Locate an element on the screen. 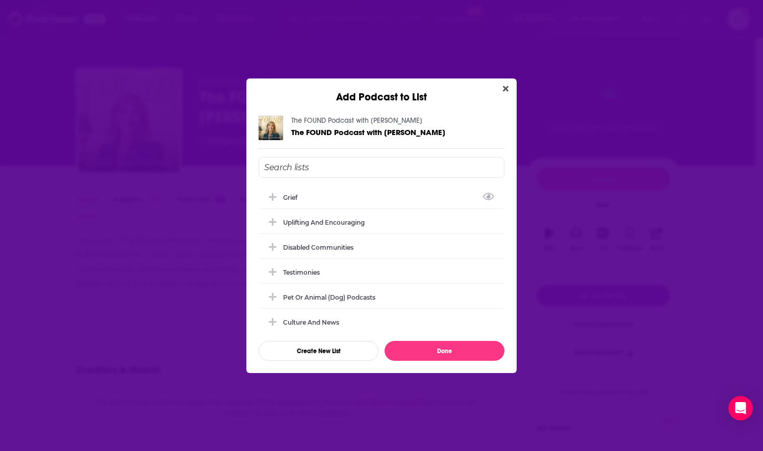 The image size is (763, 451). input: Search lists is located at coordinates (381, 167).